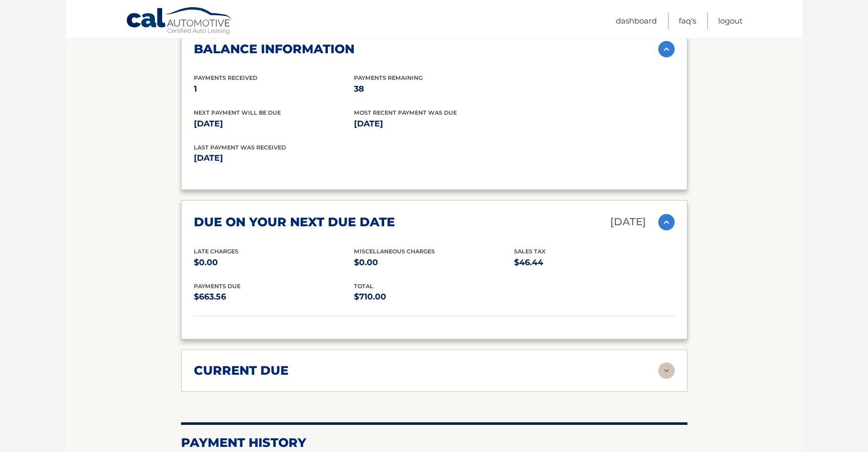 This screenshot has height=452, width=868. What do you see at coordinates (216, 251) in the screenshot?
I see `span: Late Charges` at bounding box center [216, 251].